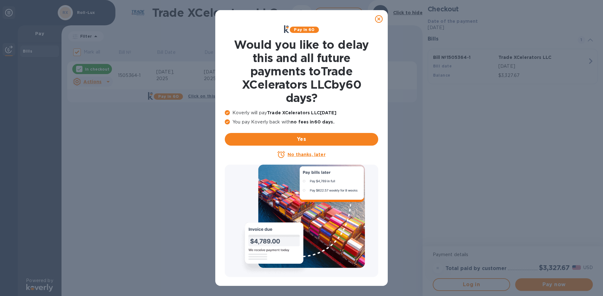  What do you see at coordinates (302, 71) in the screenshot?
I see `h1: Would you like to delay this and all future payments to Trade XCelerators LLC by 60 days ?` at bounding box center [302, 71].